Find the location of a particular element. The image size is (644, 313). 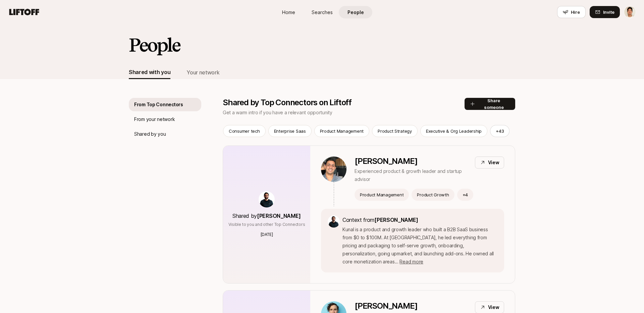

p: Product Growth is located at coordinates (432, 195).